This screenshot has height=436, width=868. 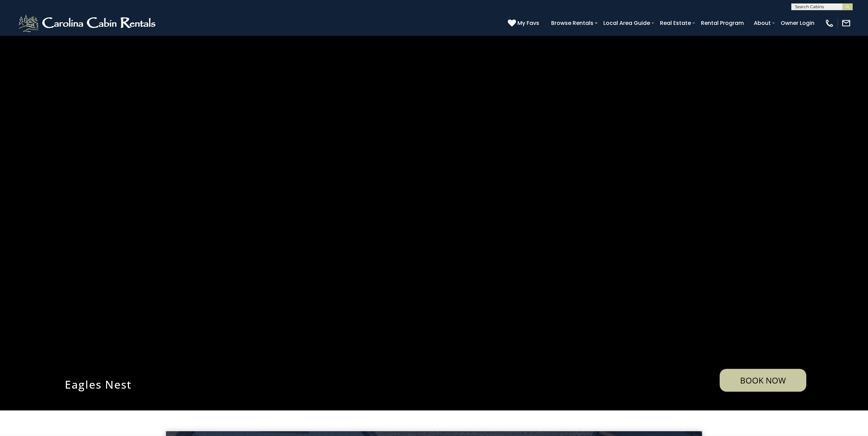 What do you see at coordinates (528, 23) in the screenshot?
I see `span: My Favs` at bounding box center [528, 23].